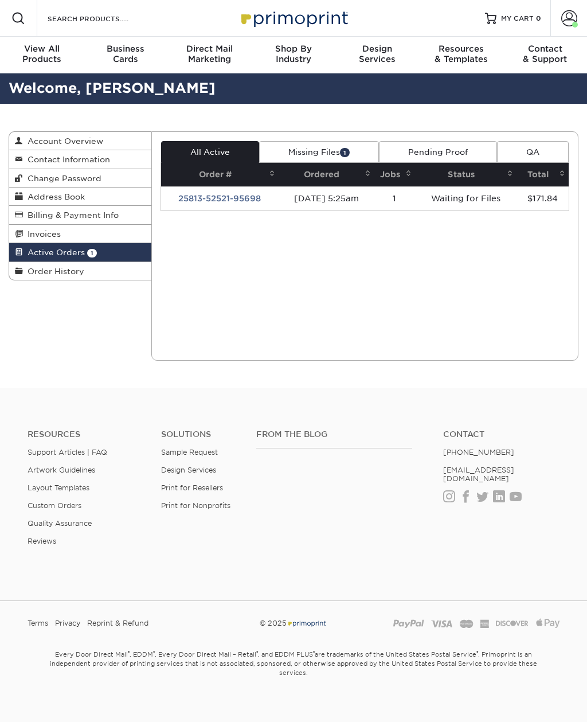  Describe the element at coordinates (54, 252) in the screenshot. I see `span: Active Orders` at that location.